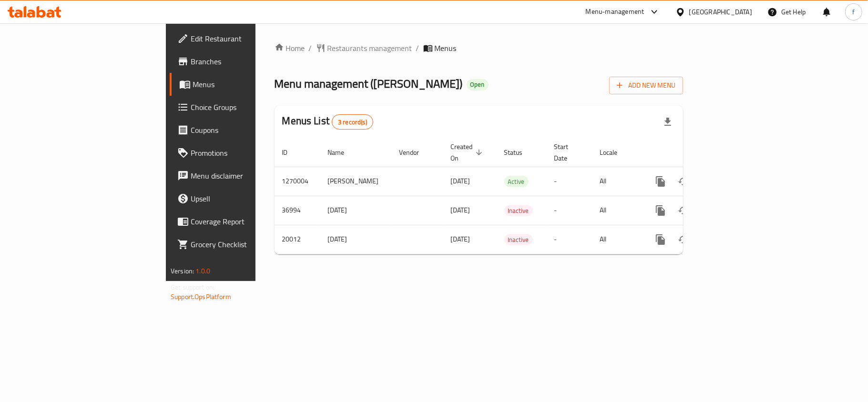  Describe the element at coordinates (247, 176) in the screenshot. I see `span: Menu disclaimer` at that location.